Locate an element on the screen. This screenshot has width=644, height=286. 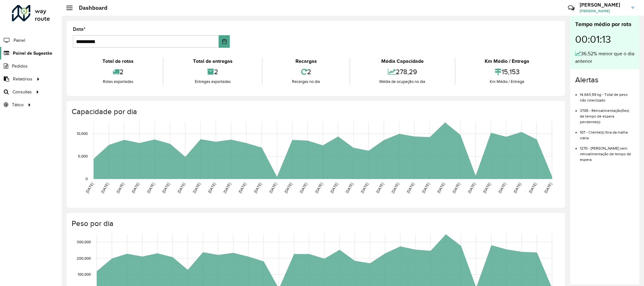
div: 278,29 is located at coordinates (402, 72).